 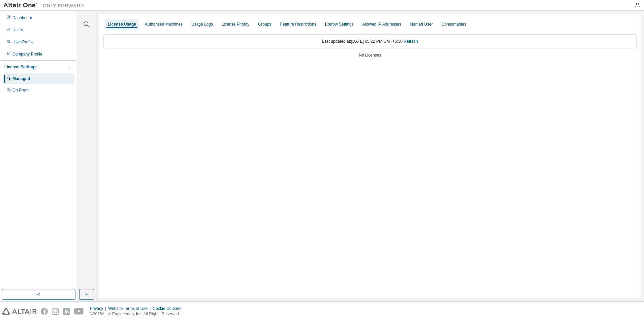 I want to click on div: Dashboard, so click(x=22, y=18).